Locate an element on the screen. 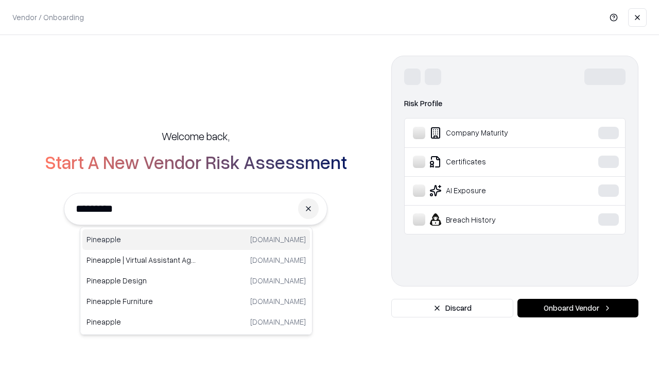 Image resolution: width=659 pixels, height=371 pixels. button: Discard is located at coordinates (452, 308).